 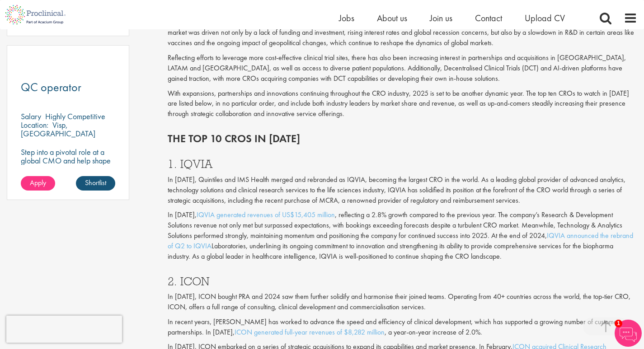 What do you see at coordinates (392, 18) in the screenshot?
I see `span: About us` at bounding box center [392, 18].